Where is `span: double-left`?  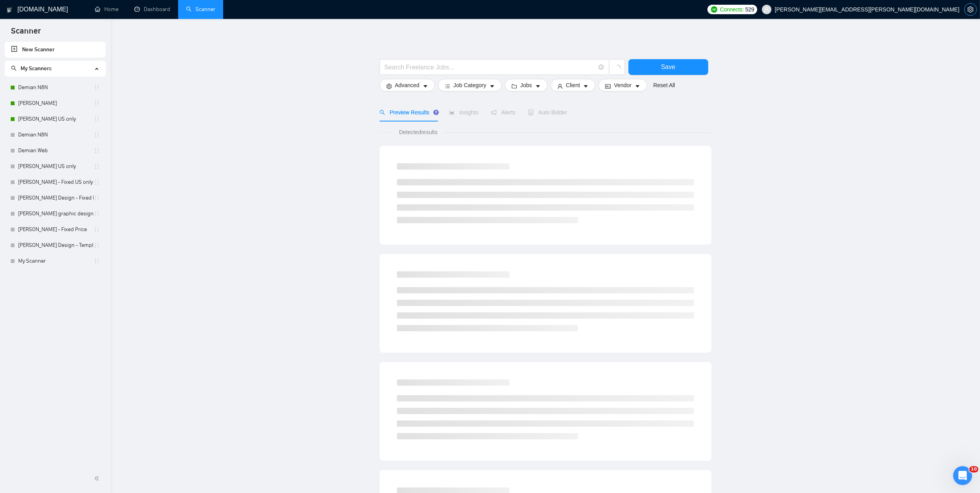
span: double-left is located at coordinates (98, 479).